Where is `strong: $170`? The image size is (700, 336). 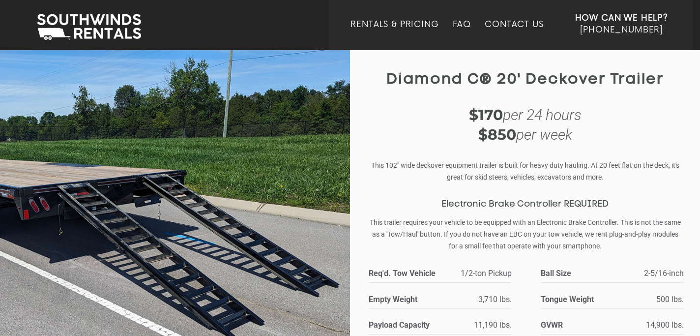
strong: $170 is located at coordinates (485, 114).